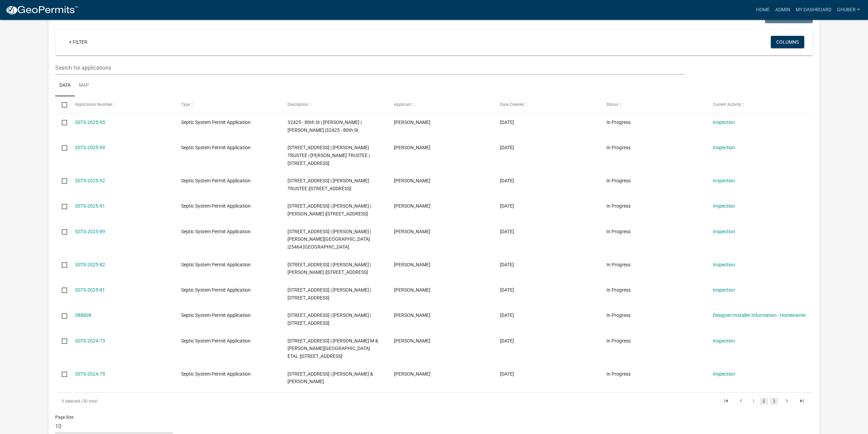 The image size is (868, 434). What do you see at coordinates (726, 401) in the screenshot?
I see `a: go to first page` at bounding box center [726, 401].